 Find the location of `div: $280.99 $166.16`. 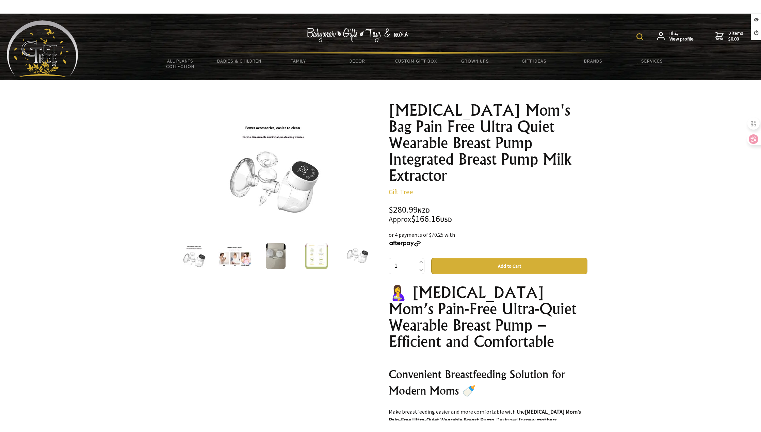

div: $280.99 $166.16 is located at coordinates (488, 215).